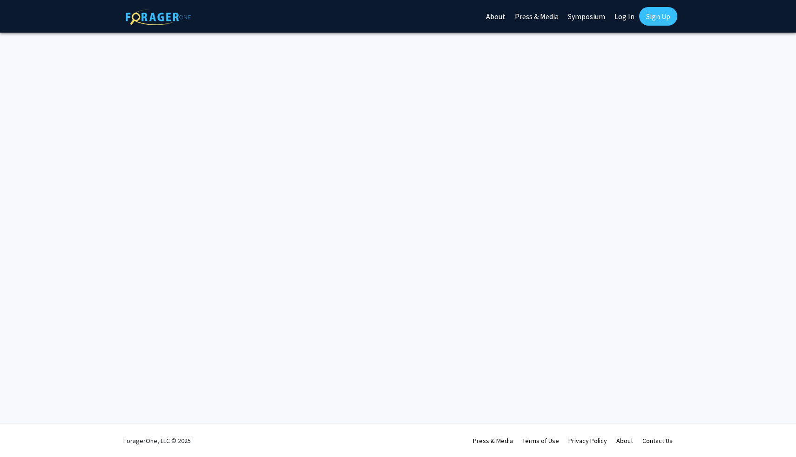 This screenshot has width=796, height=457. I want to click on a: Privacy Policy, so click(588, 440).